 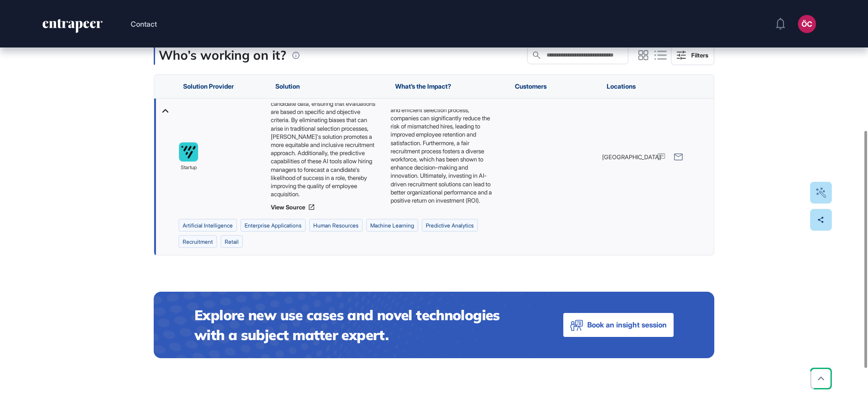 What do you see at coordinates (326, 151) in the screenshot?
I see `div: Visier offers AI-powered tools that enhance recruitment and hiring processes by automating the sc...` at bounding box center [326, 151].